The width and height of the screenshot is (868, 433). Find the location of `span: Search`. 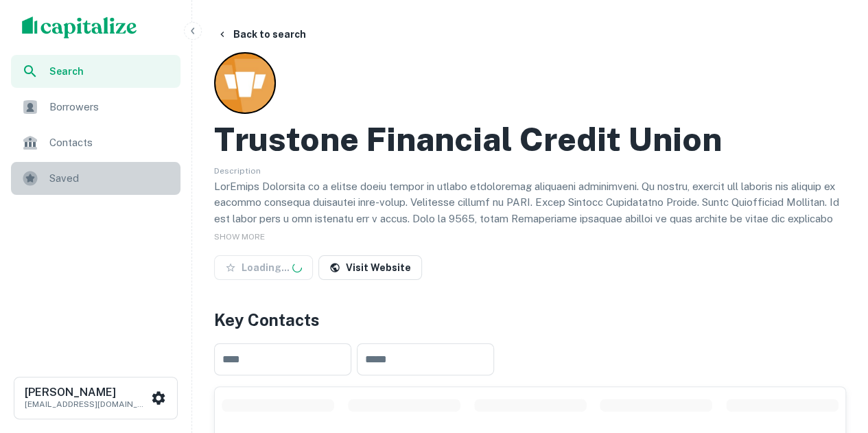

span: Search is located at coordinates (111, 71).